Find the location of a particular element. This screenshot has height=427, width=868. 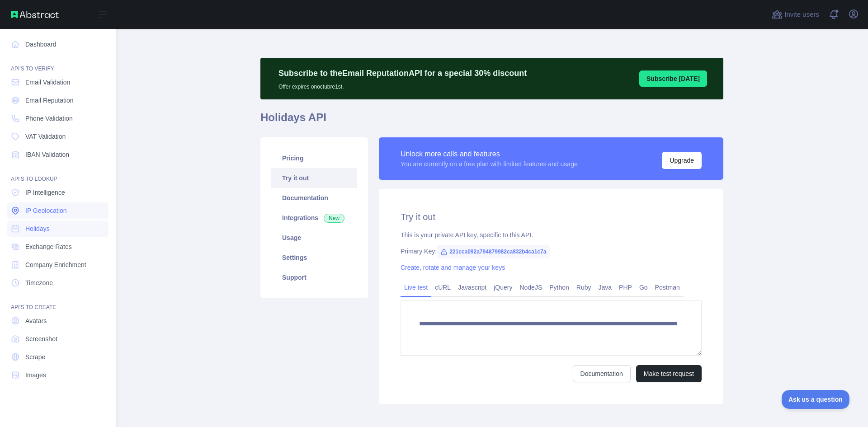

a: PHP is located at coordinates (625, 288).